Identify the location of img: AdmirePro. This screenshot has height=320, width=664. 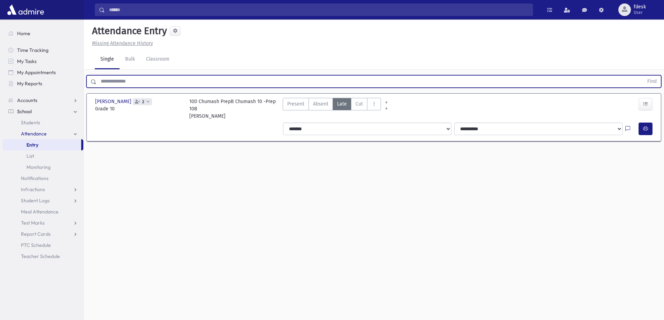
(25, 10).